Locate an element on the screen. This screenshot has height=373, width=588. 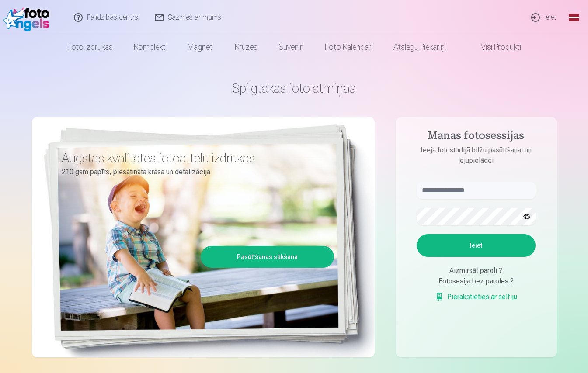
p: 210 gsm papīrs, piesātināta krāsa un detalizācija is located at coordinates (195, 172).